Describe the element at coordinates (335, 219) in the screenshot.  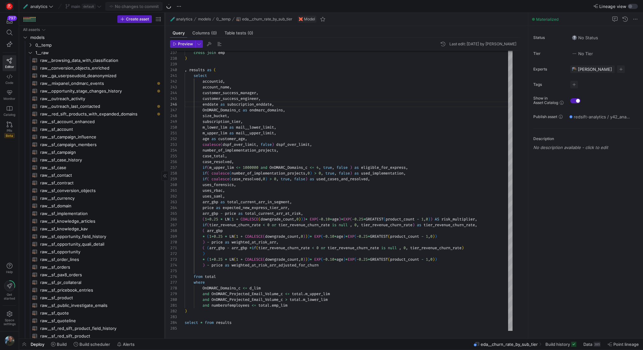
I see `span: age` at that location.